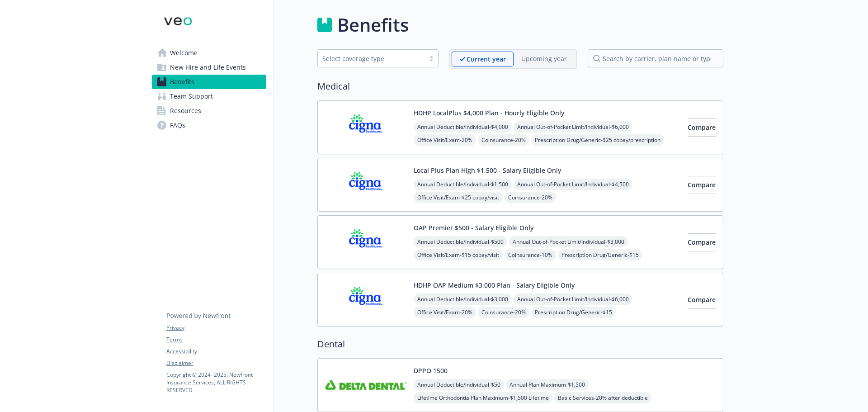 The image size is (868, 412). What do you see at coordinates (191, 96) in the screenshot?
I see `span: Team Support` at bounding box center [191, 96].